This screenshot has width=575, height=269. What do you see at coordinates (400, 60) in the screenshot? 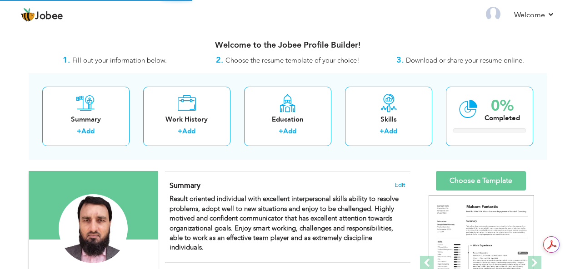
I see `strong: 3.` at bounding box center [400, 60].